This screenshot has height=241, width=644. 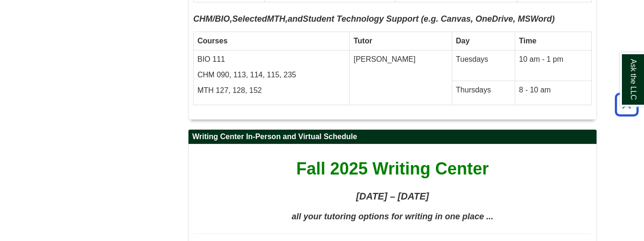 What do you see at coordinates (271, 59) in the screenshot?
I see `p: BIO 111` at bounding box center [271, 59].